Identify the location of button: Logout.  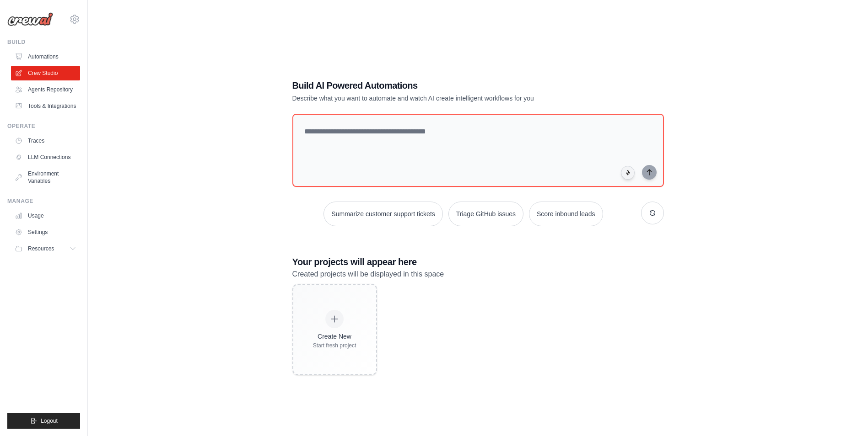
(43, 422).